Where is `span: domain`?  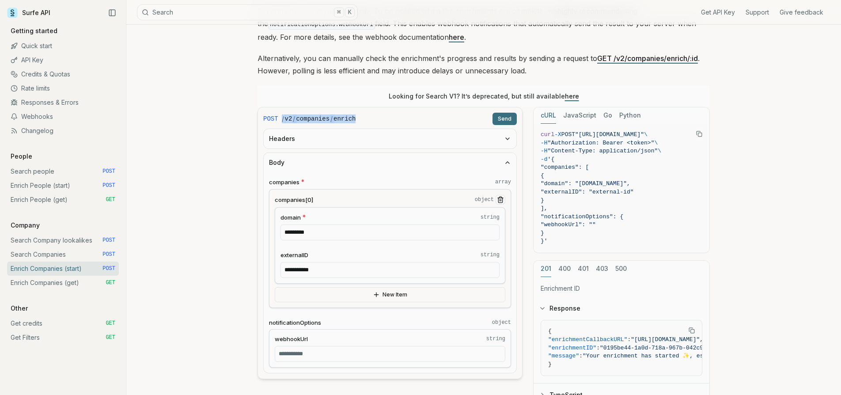 span: domain is located at coordinates (291, 217).